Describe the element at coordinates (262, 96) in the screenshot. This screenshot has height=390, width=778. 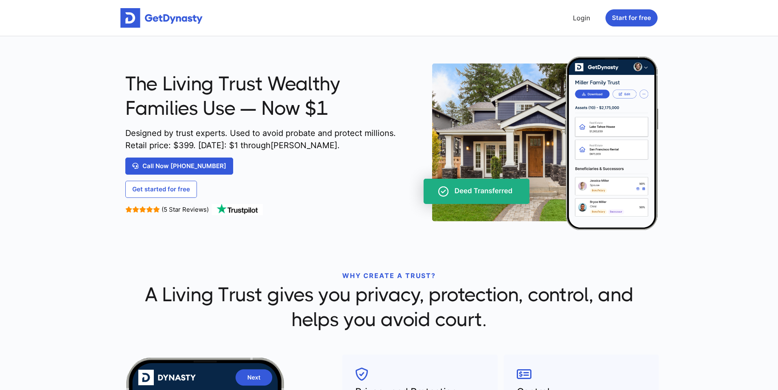
I see `span: The Living Trust Wealthy Families Use — Now $1` at that location.